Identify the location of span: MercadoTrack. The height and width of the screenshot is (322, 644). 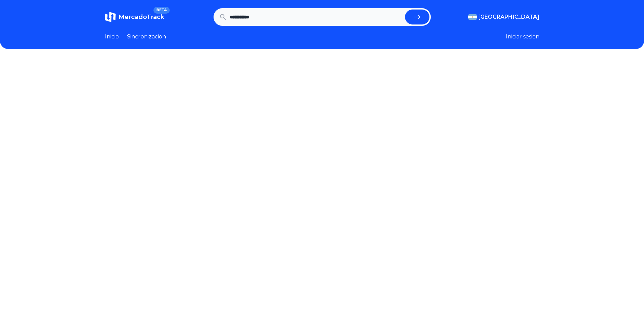
(142, 17).